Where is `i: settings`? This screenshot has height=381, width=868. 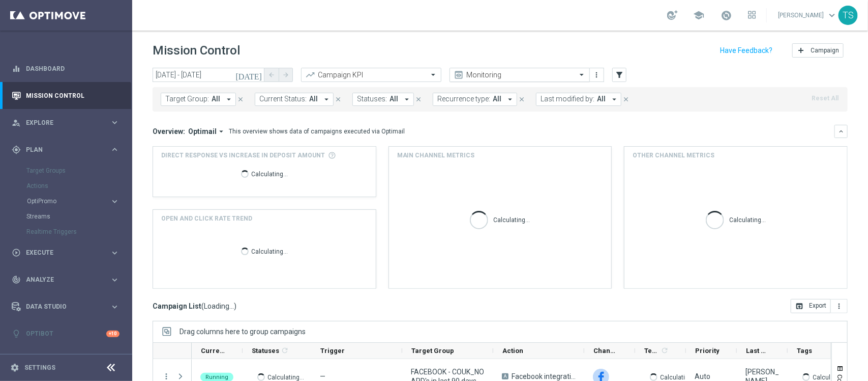
i: settings is located at coordinates (15, 367).